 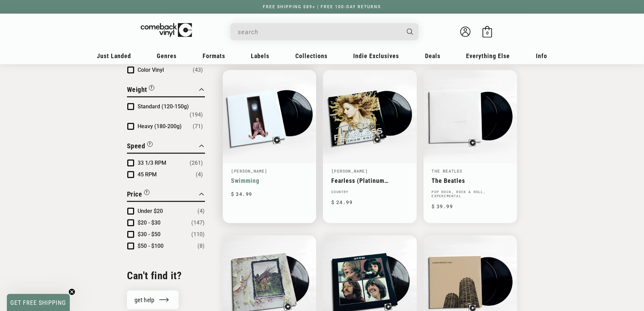 What do you see at coordinates (198, 127) in the screenshot?
I see `span: Number of products: (71)` at bounding box center [198, 127].